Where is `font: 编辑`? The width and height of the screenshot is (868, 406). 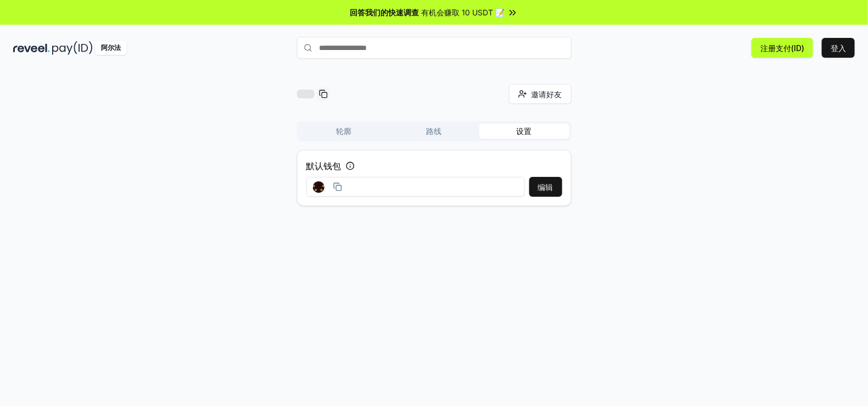
font: 编辑 is located at coordinates (546, 187).